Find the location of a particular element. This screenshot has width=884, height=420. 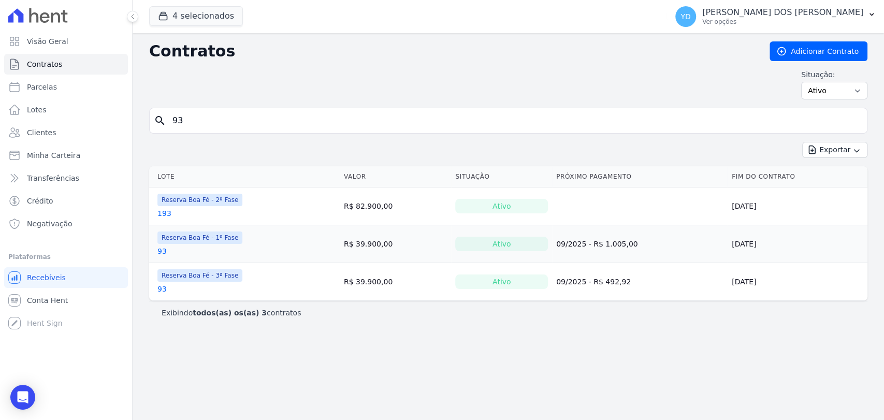

button: Exportar is located at coordinates (835, 150).